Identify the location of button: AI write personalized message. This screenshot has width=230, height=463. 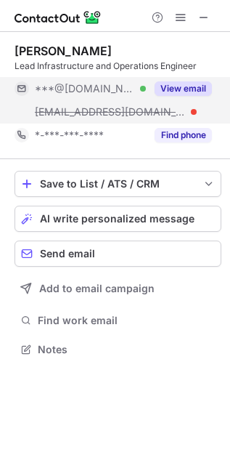
(118, 219).